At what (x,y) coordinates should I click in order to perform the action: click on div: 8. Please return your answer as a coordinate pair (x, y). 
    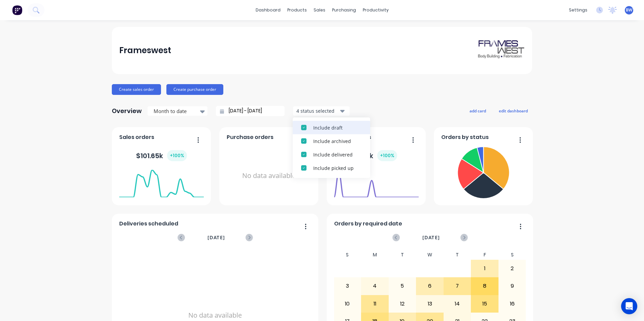
    Looking at the image, I should click on (485, 287).